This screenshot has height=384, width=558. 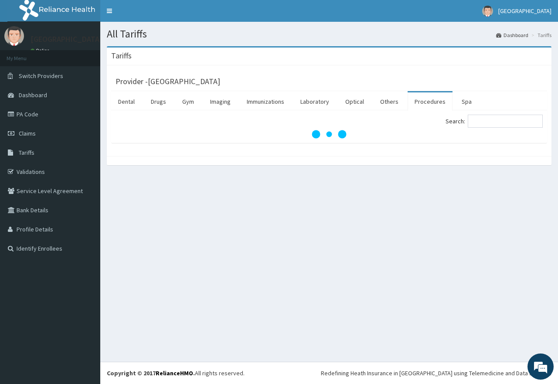 What do you see at coordinates (540, 35) in the screenshot?
I see `li: Tariffs` at bounding box center [540, 35].